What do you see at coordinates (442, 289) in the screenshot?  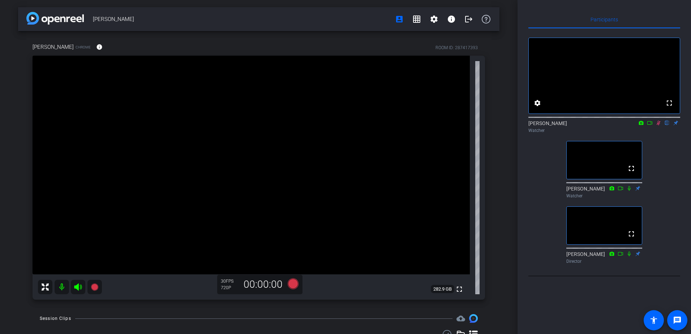 I see `span: 282.9 GB` at bounding box center [442, 289].